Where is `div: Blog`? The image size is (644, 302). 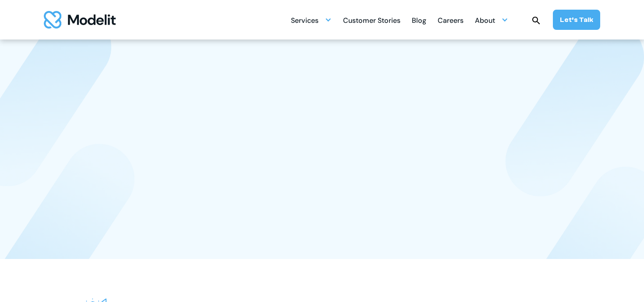
div: Blog is located at coordinates (419, 21).